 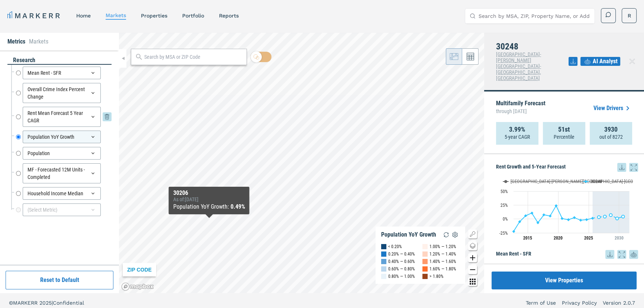 I want to click on button: Zoom out map button, so click(x=473, y=270).